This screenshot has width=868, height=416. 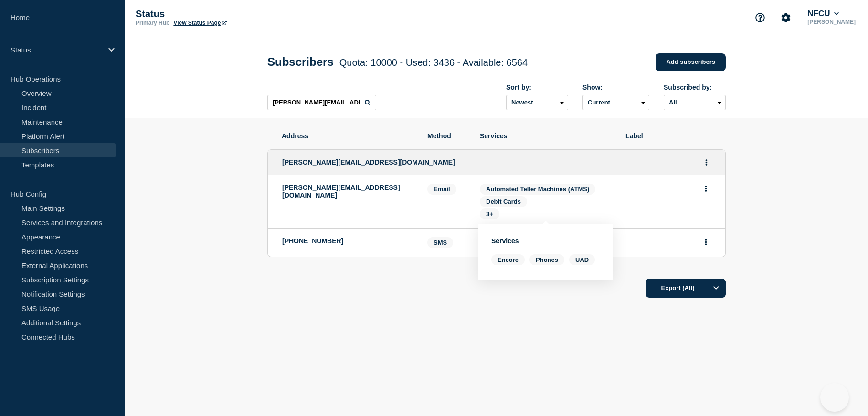 What do you see at coordinates (616, 103) in the screenshot?
I see `select: Deleted` at bounding box center [616, 103].